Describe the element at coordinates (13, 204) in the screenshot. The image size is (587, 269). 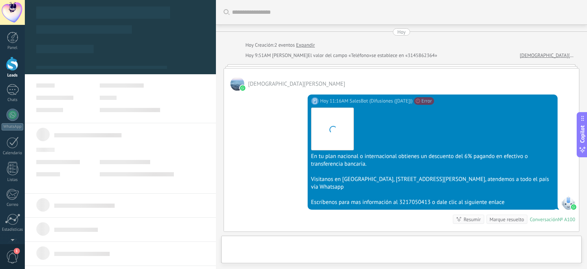
I see `div: Correo` at that location.